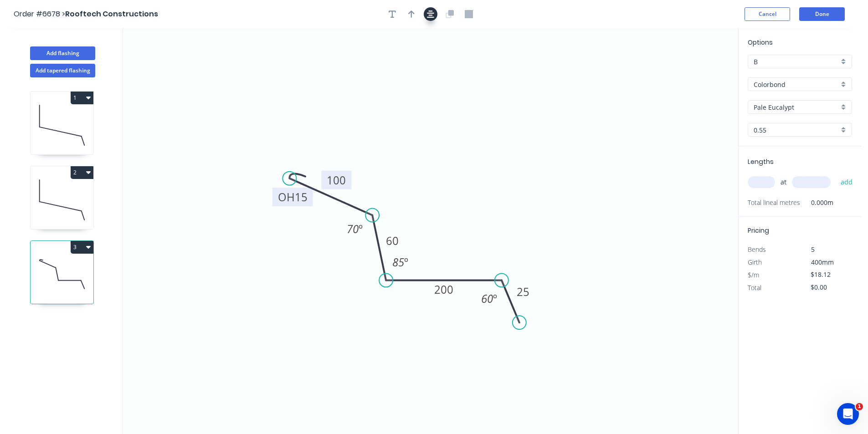 This screenshot has height=434, width=868. What do you see at coordinates (287, 197) in the screenshot?
I see `tspan: OH` at bounding box center [287, 197].